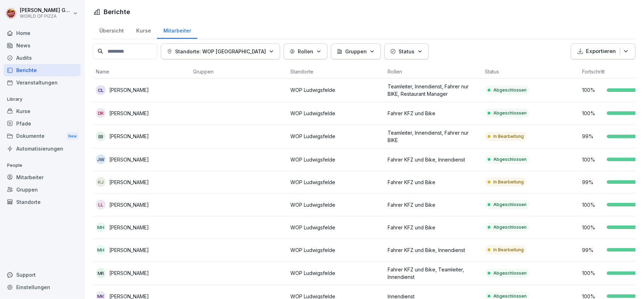 The height and width of the screenshot is (299, 644). What do you see at coordinates (112, 30) in the screenshot?
I see `div: Übersicht` at bounding box center [112, 30].